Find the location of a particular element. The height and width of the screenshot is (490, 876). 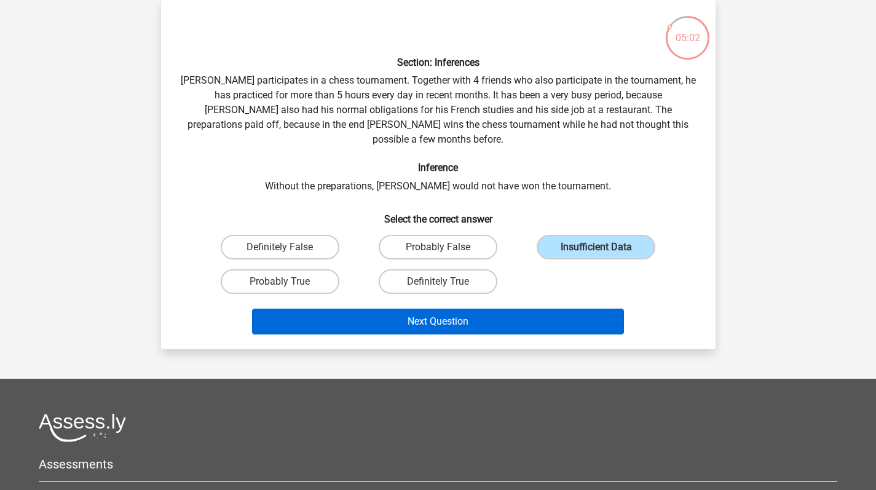

h5: Assessments is located at coordinates (438, 464).